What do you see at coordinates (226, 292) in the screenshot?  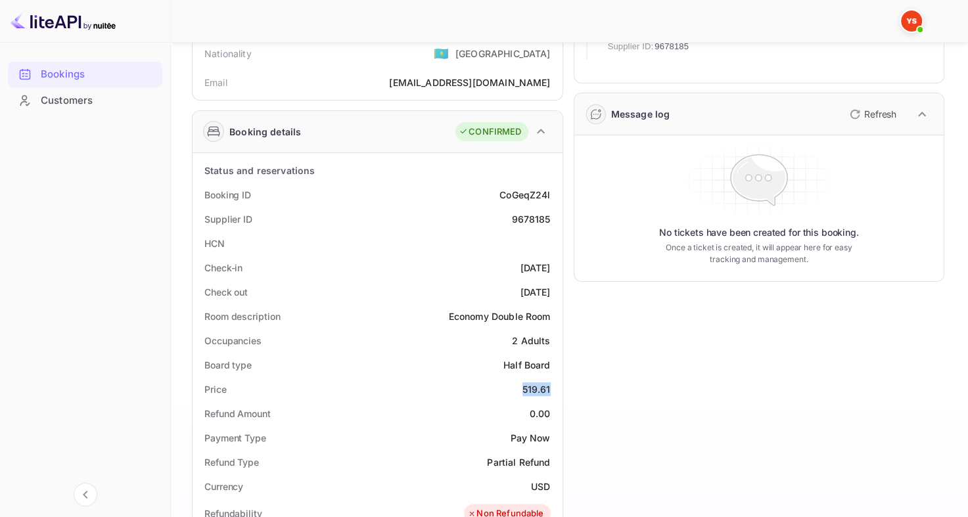 I see `div: Check out` at bounding box center [226, 292].